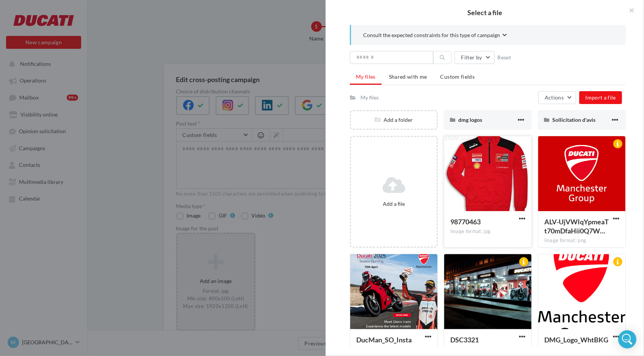  Describe the element at coordinates (366, 76) in the screenshot. I see `span: My files` at that location.